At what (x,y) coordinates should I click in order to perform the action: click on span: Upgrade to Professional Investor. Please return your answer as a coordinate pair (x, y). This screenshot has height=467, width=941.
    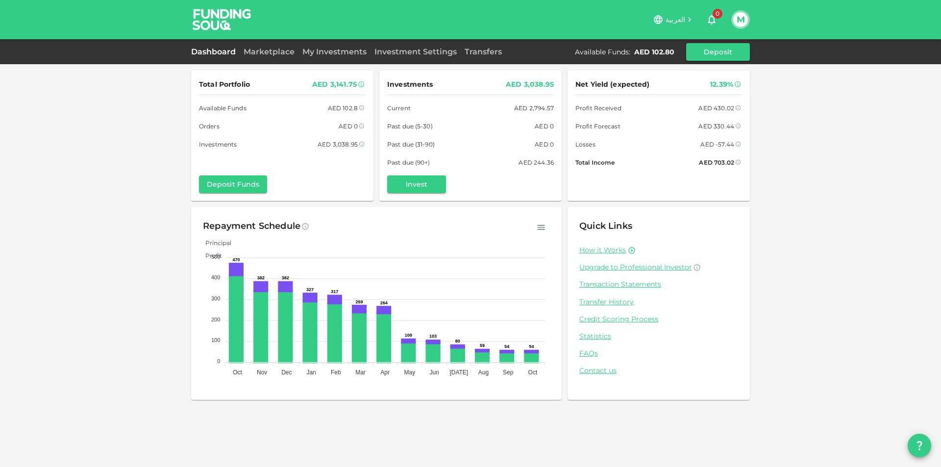
    Looking at the image, I should click on (635, 267).